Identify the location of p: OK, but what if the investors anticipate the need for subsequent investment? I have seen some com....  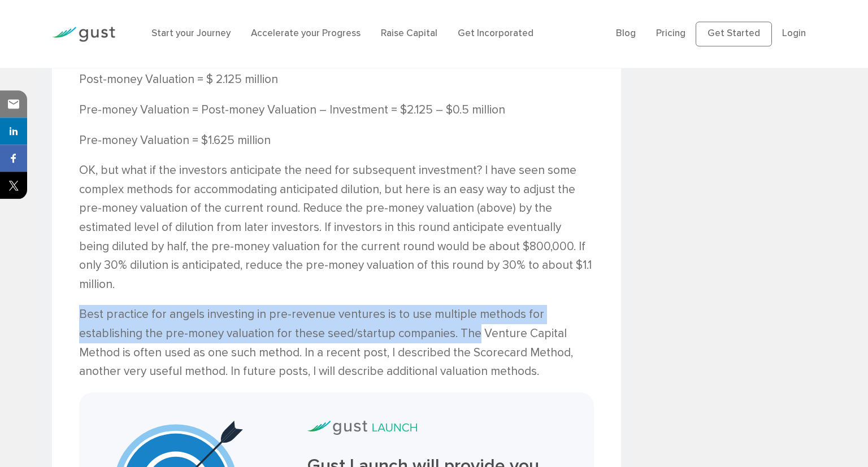
(336, 227).